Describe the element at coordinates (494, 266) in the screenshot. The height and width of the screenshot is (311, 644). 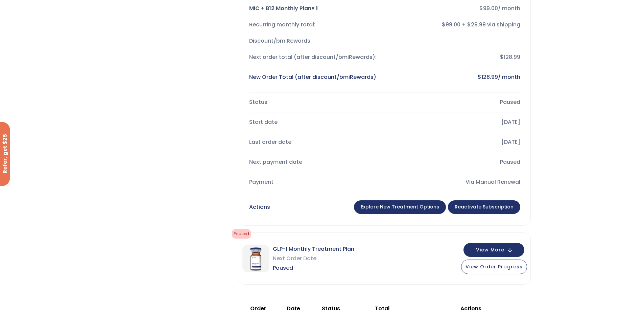
I see `span: View Order Progress` at that location.